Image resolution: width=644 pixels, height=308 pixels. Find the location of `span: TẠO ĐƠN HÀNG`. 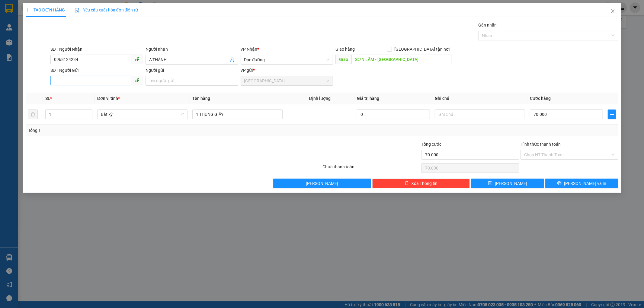

span: TẠO ĐƠN HÀNG is located at coordinates (45, 10).